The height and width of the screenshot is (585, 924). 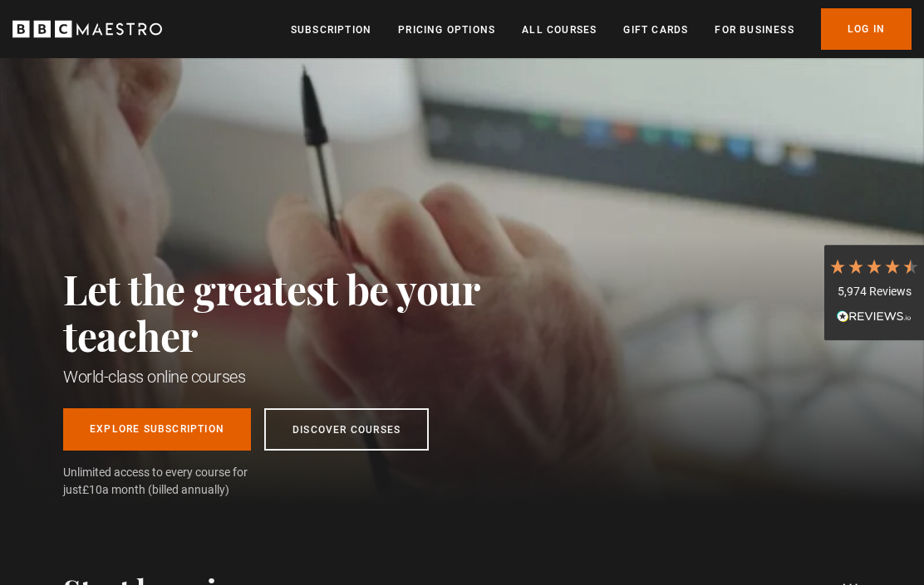 I want to click on a: Pricing Options, so click(x=446, y=30).